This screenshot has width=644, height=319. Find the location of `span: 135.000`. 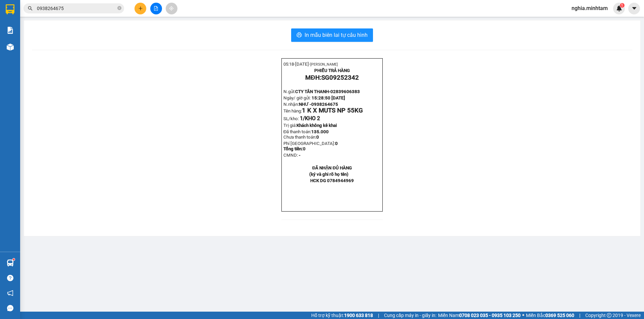

span: 135.000 is located at coordinates (320, 132).